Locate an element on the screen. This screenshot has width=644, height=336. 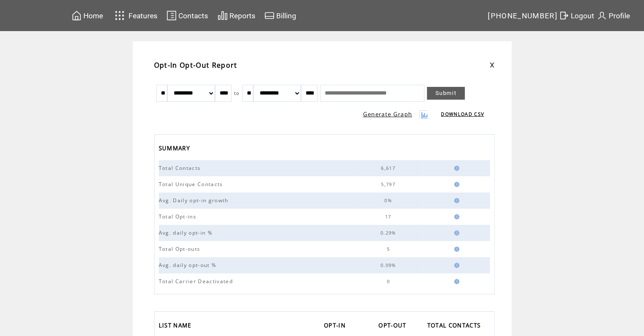
span: Total Carrier Deactivated is located at coordinates (197, 281).